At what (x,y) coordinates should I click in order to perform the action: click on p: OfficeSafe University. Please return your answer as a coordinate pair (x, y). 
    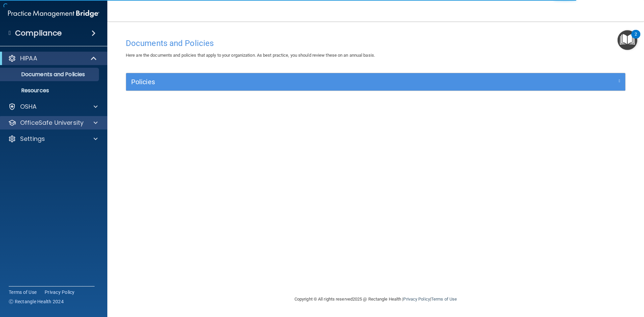
    Looking at the image, I should click on (52, 123).